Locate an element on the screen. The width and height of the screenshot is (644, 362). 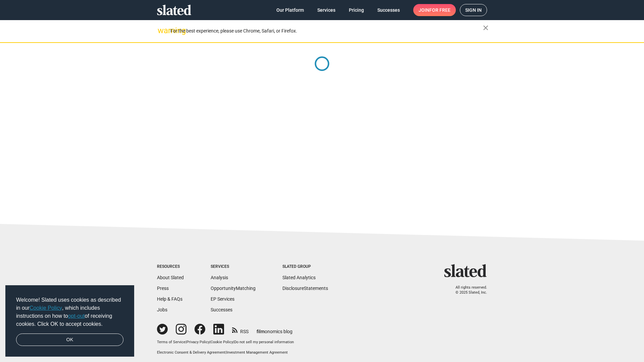
span: Welcome! Slated uses cookies as described in our , which includes instructions on how to of recei... is located at coordinates (70, 312).